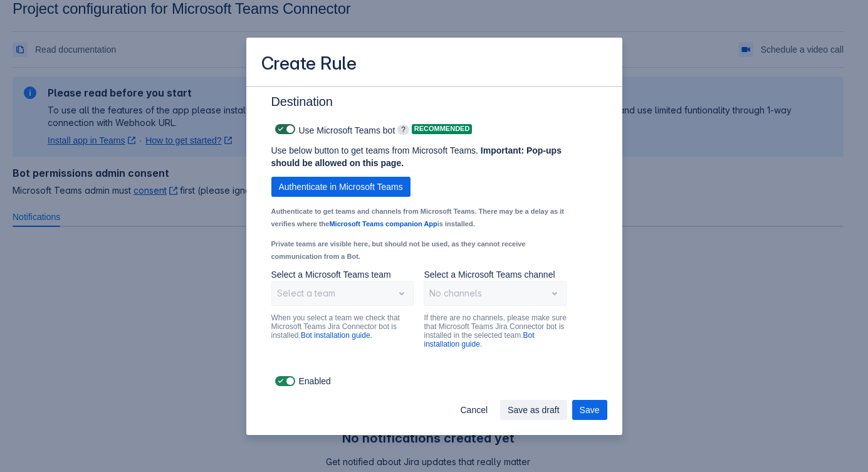 This screenshot has width=868, height=472. I want to click on a: Microsoft Teams companion App, so click(383, 224).